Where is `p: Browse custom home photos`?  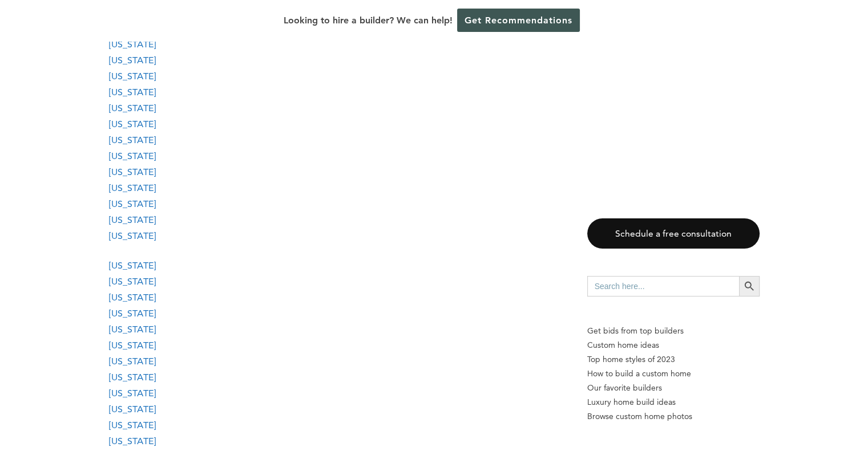
p: Browse custom home photos is located at coordinates (674, 417).